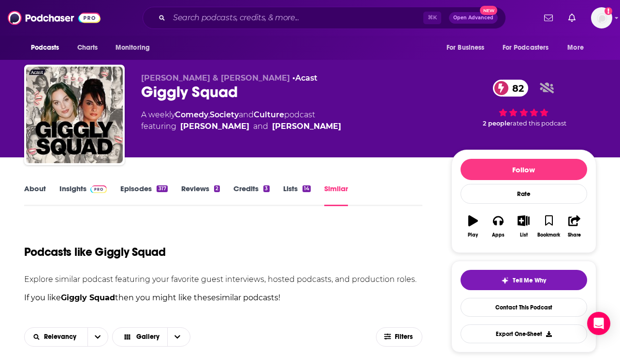  I want to click on input: Search podcasts, credits, & more..., so click(296, 18).